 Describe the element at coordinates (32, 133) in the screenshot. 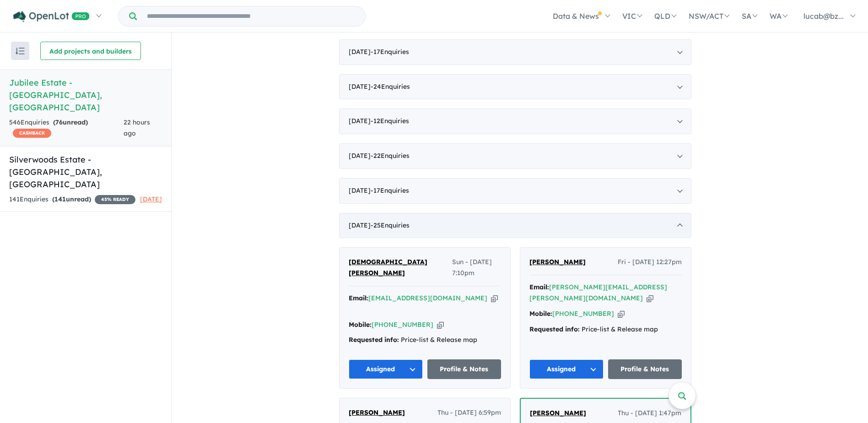

I see `span: CASHBACK` at that location.